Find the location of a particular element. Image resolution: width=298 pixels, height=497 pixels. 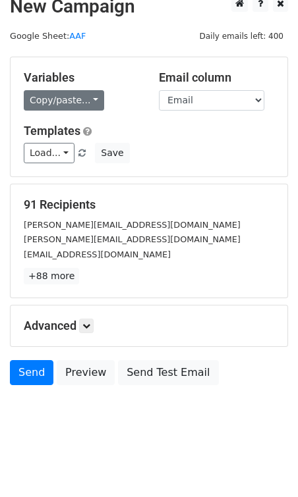

small: Google Sheet: is located at coordinates (47, 36).